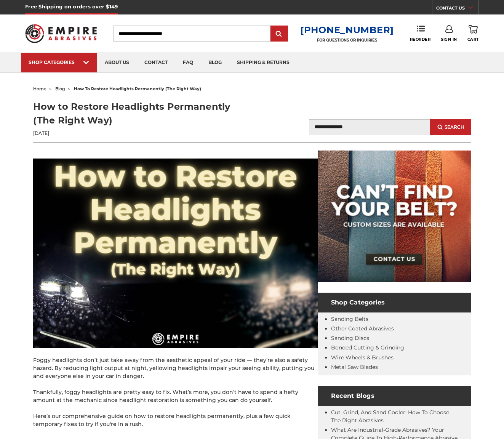  Describe the element at coordinates (156, 62) in the screenshot. I see `a: contact` at that location.